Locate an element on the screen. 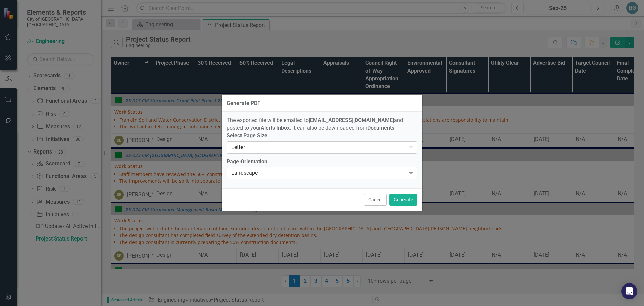 The image size is (644, 306). strong: Documents is located at coordinates (380, 128).